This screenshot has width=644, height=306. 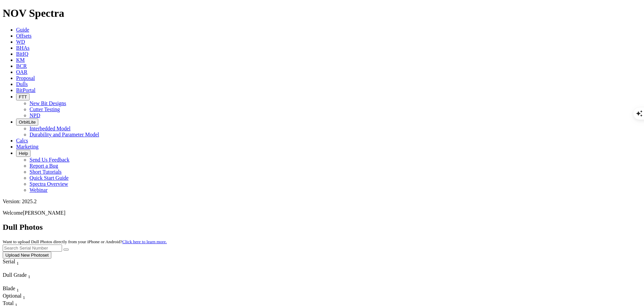 What do you see at coordinates (49, 159) in the screenshot?
I see `a: Send Us Feedback` at bounding box center [49, 159].